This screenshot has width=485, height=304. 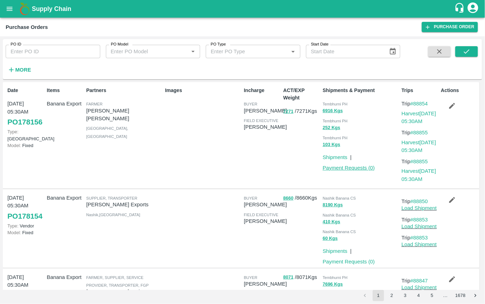 What do you see at coordinates (345, 52) in the screenshot?
I see `input: Start Date` at bounding box center [345, 52].